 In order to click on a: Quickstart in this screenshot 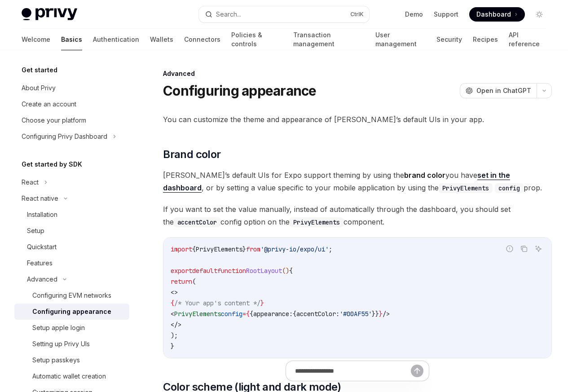, I will do `click(72, 247)`.